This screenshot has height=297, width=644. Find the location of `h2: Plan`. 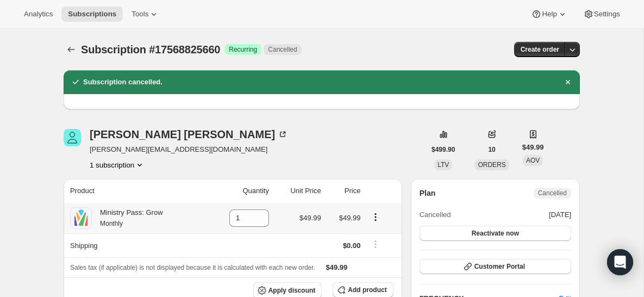

h2: Plan is located at coordinates (428, 193).